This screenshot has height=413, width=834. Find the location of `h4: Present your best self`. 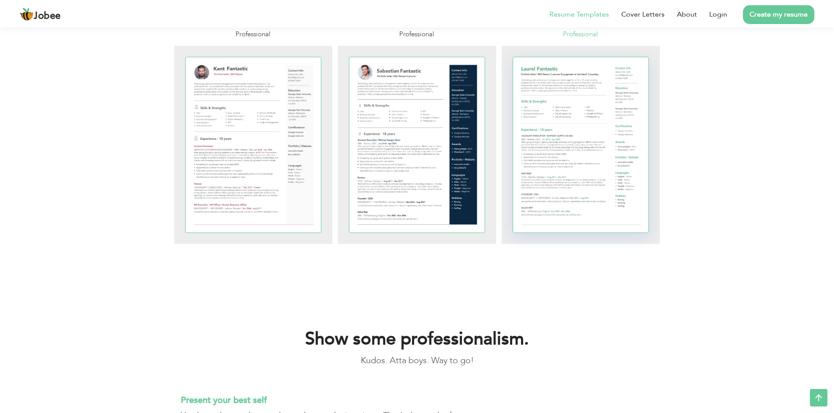

h4: Present your best self is located at coordinates (336, 401).